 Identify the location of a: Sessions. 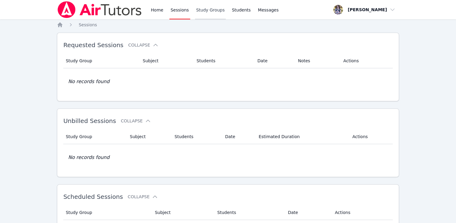
(88, 25).